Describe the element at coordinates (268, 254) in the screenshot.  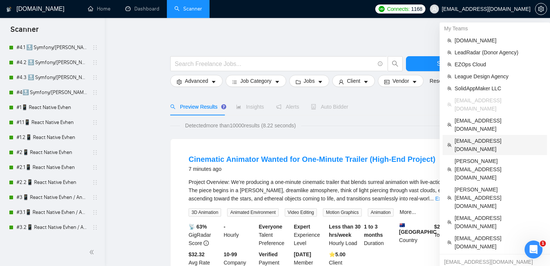
I see `b: Verified` at that location.